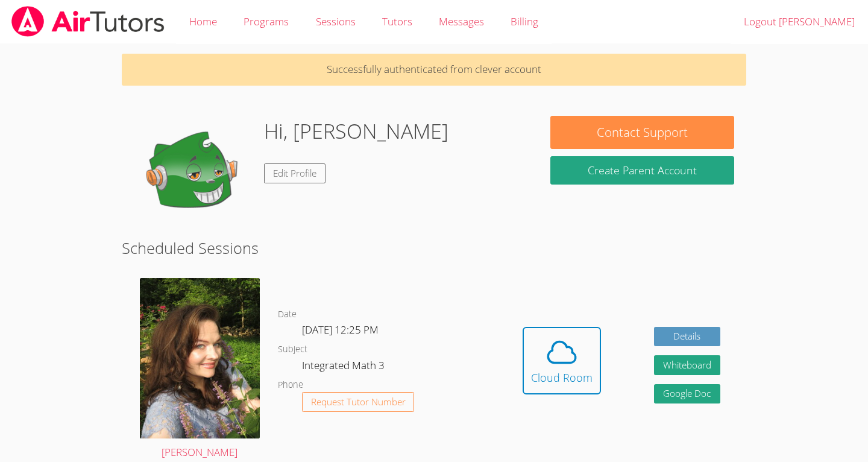  What do you see at coordinates (562, 361) in the screenshot?
I see `button: Cloud Room` at bounding box center [562, 361].